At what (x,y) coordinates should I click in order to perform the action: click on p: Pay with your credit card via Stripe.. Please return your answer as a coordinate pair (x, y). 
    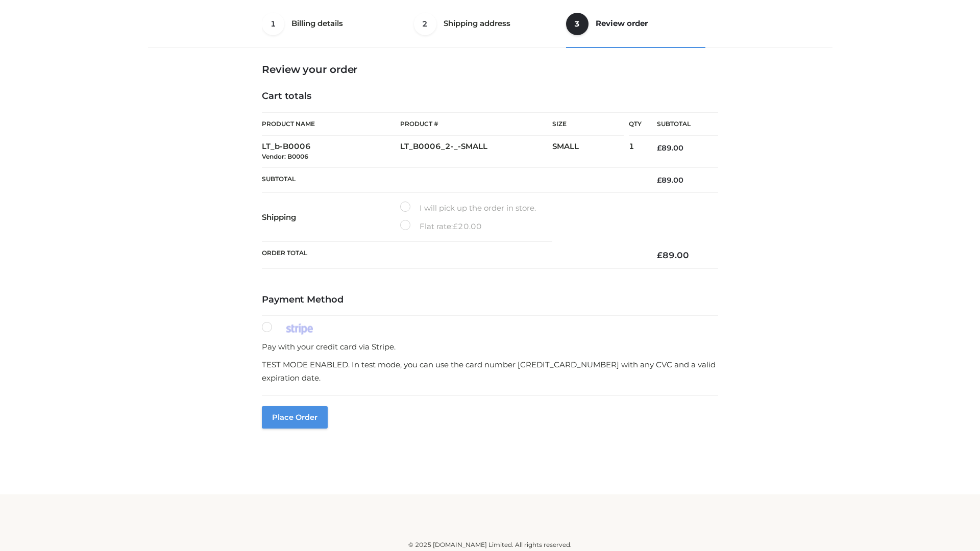
    Looking at the image, I should click on (490, 347).